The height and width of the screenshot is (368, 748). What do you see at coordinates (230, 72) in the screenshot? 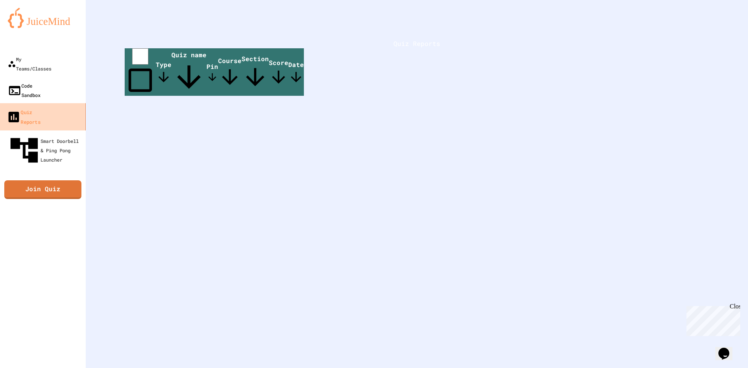
I see `span: Course` at bounding box center [230, 72].